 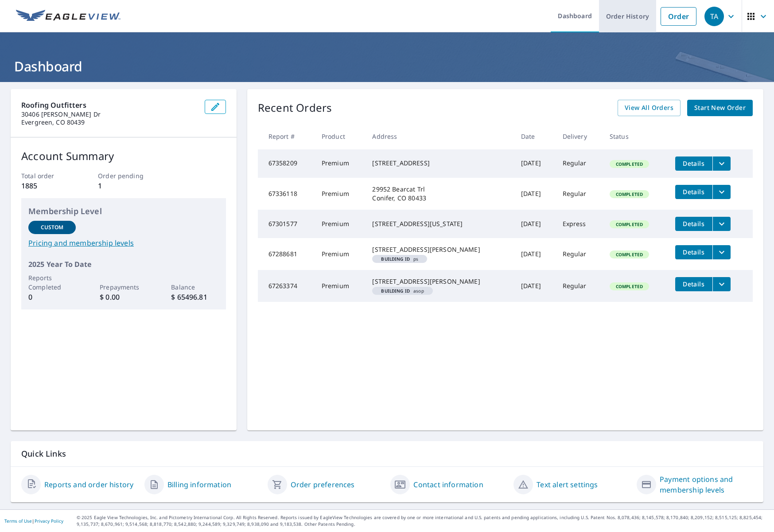 I want to click on button: filesDropdownBtn-67288681, so click(x=722, y=252).